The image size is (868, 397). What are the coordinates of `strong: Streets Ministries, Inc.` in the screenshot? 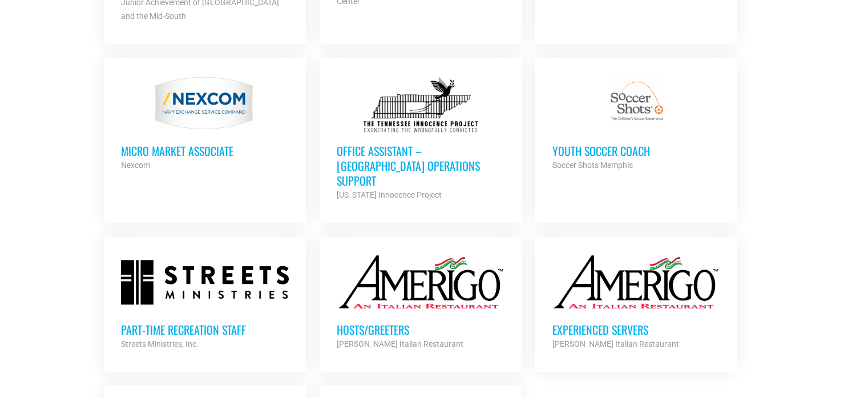 It's located at (159, 344).